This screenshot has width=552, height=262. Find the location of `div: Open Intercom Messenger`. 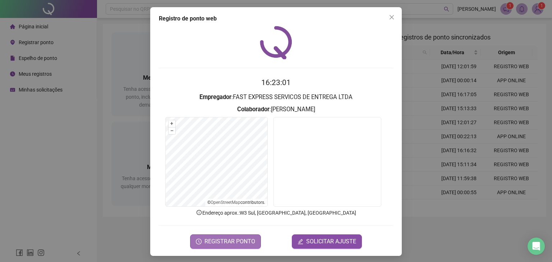

div: Open Intercom Messenger is located at coordinates (536, 247).